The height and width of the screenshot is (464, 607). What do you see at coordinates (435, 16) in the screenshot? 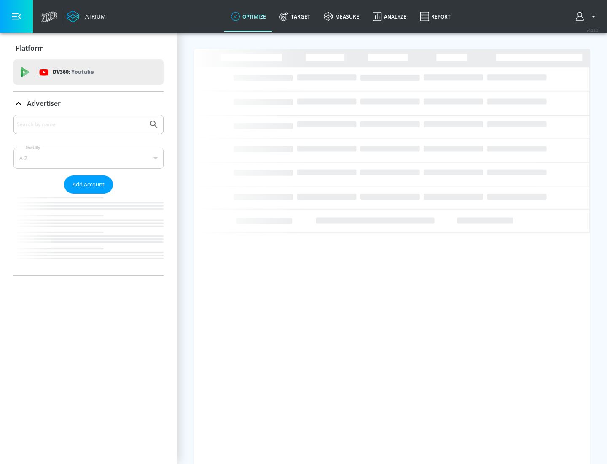
I see `a: Report` at bounding box center [435, 16].